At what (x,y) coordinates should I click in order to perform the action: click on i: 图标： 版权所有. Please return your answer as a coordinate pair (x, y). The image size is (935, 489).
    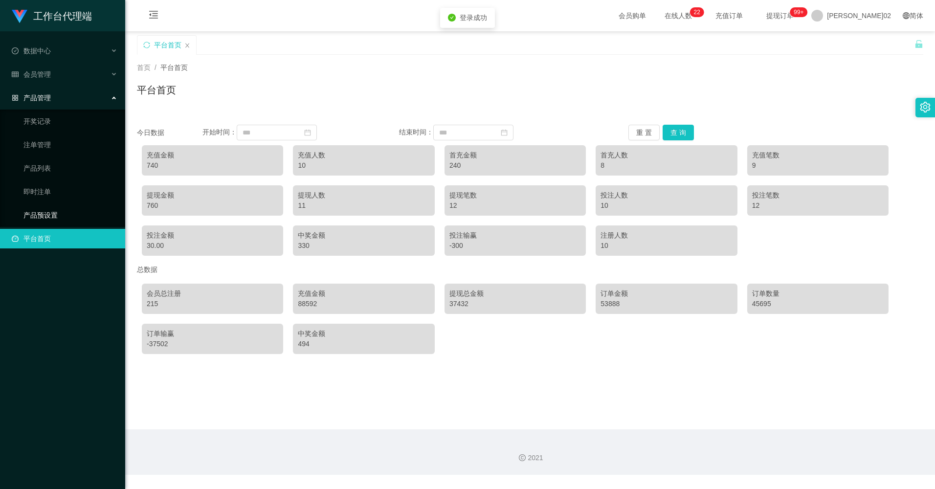
    Looking at the image, I should click on (522, 458).